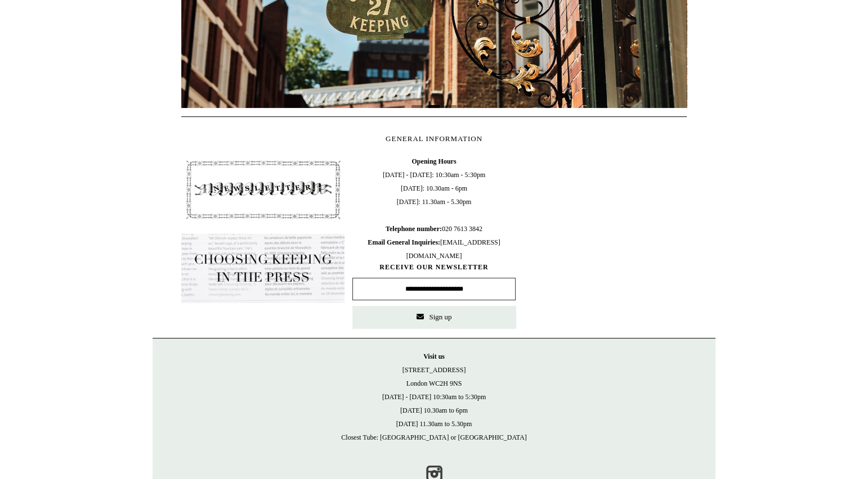 The width and height of the screenshot is (868, 479). Describe the element at coordinates (263, 269) in the screenshot. I see `img: pf-635a2b01-aa89-4342-bbcd-4371b60f588c--In-the-press-Button_1200x.jpg` at that location.